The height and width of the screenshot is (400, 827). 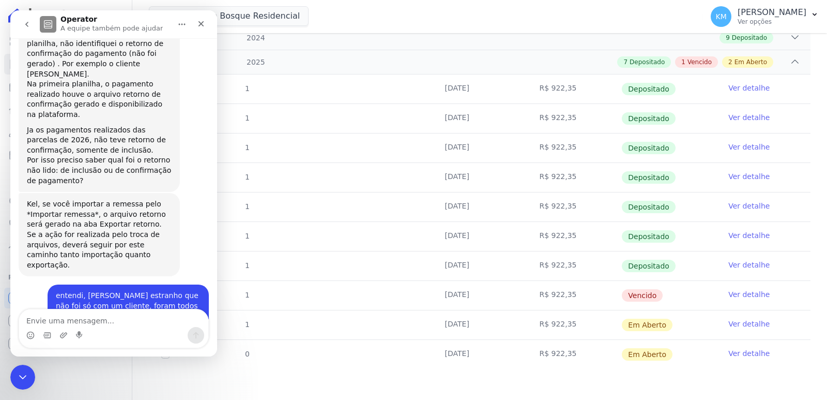 What do you see at coordinates (103, 316) in the screenshot?
I see `div: Kerolayne diz…` at bounding box center [103, 316].